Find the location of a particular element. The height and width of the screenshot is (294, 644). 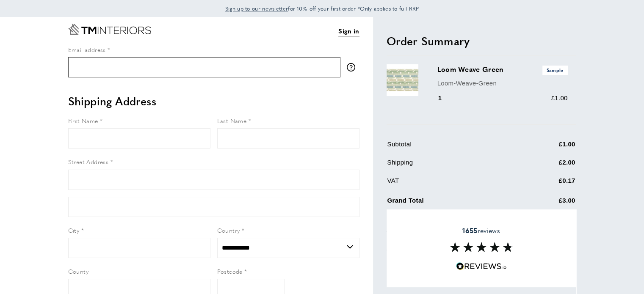

img: Loom Weave Green is located at coordinates (402, 80).